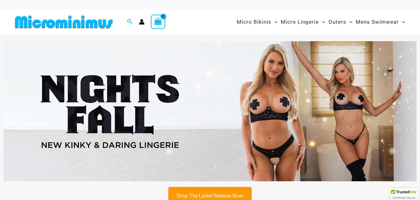  I want to click on a: Search icon link, so click(130, 22).